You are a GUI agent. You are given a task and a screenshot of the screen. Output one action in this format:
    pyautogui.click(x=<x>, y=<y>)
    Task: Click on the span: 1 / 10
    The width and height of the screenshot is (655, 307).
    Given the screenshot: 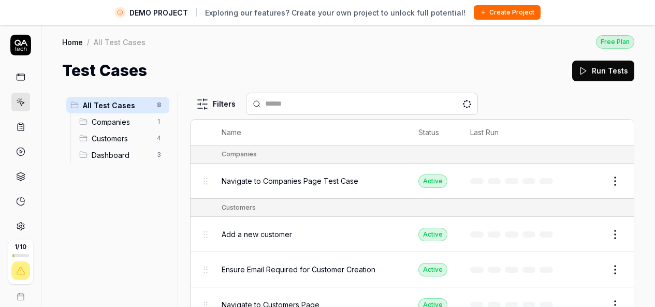 What is the action you would take?
    pyautogui.click(x=20, y=247)
    